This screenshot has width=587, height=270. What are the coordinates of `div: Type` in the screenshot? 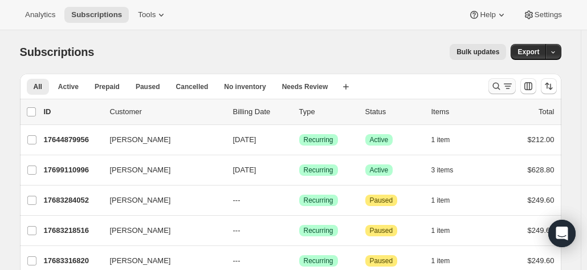 It's located at (328, 112).